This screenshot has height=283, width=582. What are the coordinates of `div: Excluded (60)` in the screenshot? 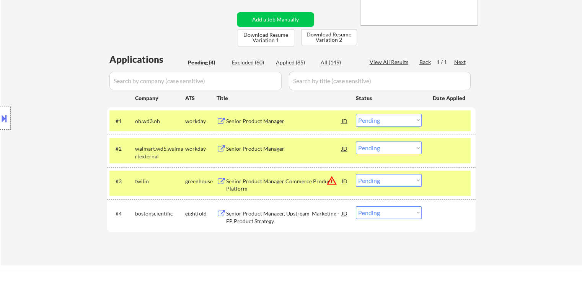 It's located at (251, 62).